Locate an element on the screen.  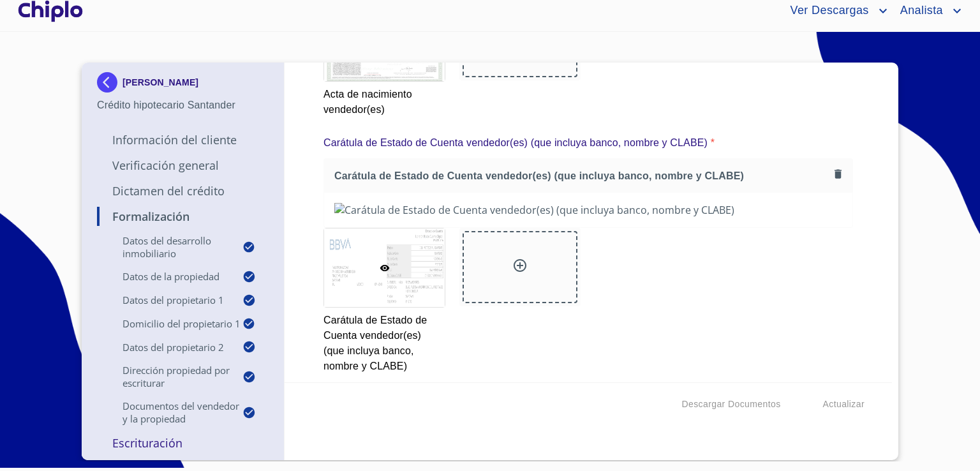
p: Escrituración is located at coordinates (183, 443).